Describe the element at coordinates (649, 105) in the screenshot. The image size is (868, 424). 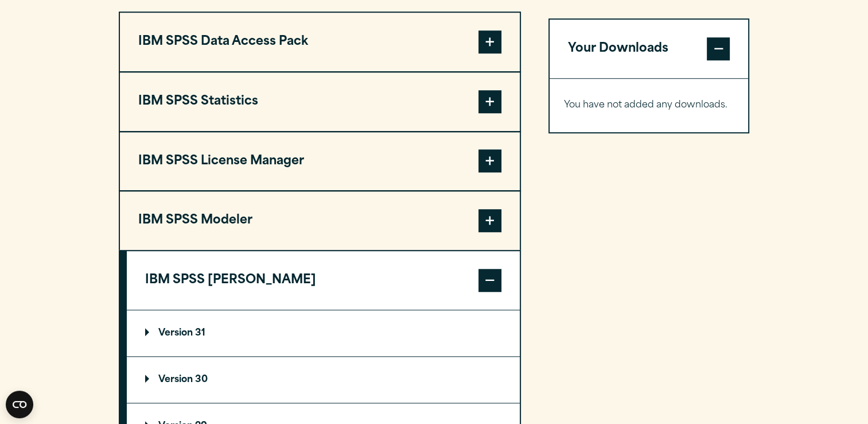
I see `p: You have not added any downloads.` at that location.